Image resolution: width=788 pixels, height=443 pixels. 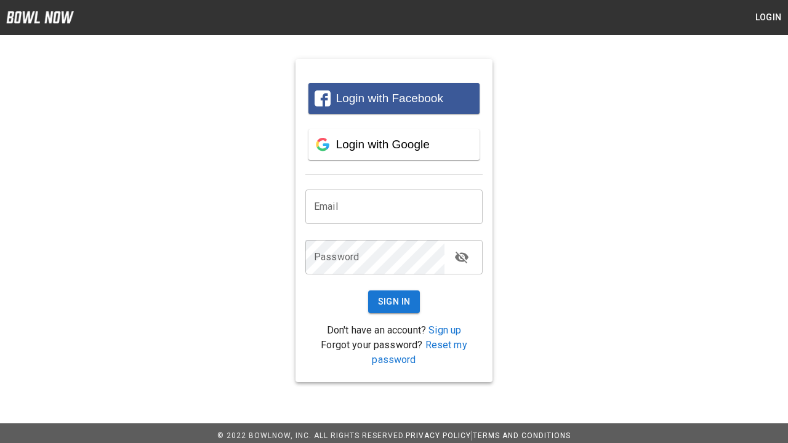 I want to click on a: Sign up, so click(x=445, y=330).